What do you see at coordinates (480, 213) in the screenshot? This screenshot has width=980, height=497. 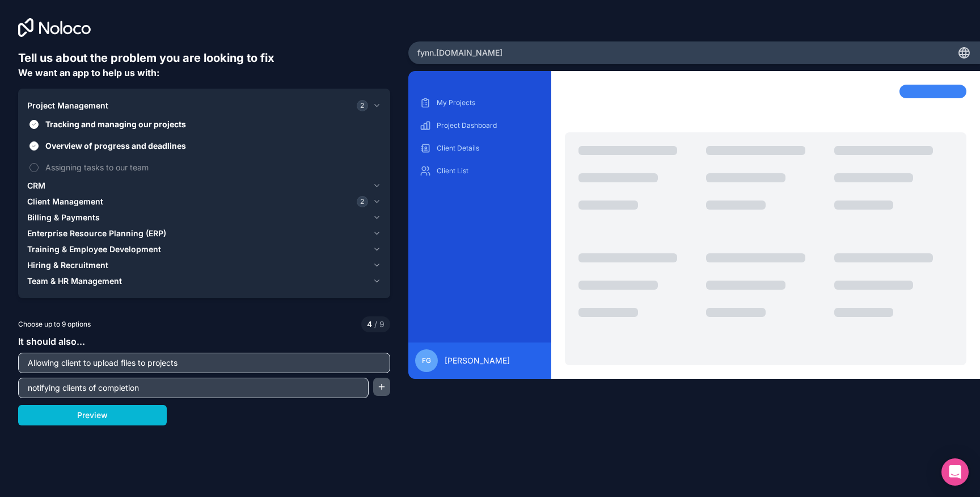 I see `div: scrollable content` at bounding box center [480, 213].